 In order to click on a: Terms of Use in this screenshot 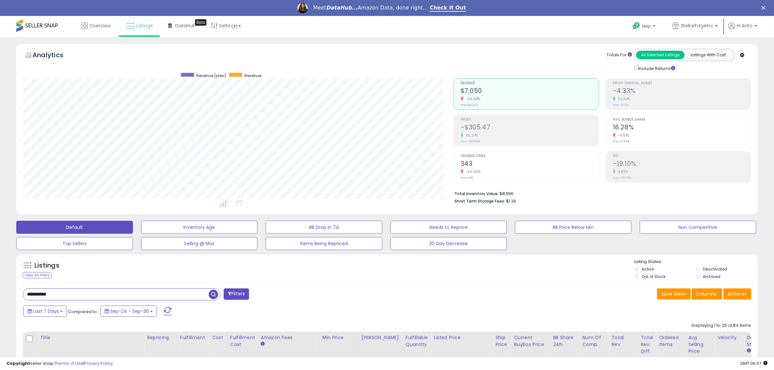, I will do `click(69, 363)`.